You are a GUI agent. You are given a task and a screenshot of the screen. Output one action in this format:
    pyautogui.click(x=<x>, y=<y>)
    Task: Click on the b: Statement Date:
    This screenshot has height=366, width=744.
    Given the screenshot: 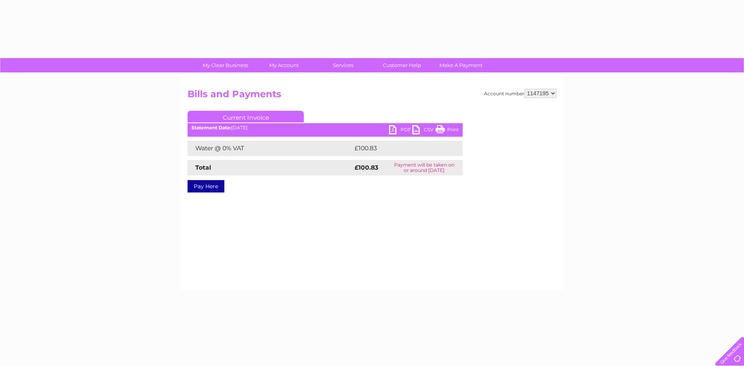 What is the action you would take?
    pyautogui.click(x=211, y=128)
    